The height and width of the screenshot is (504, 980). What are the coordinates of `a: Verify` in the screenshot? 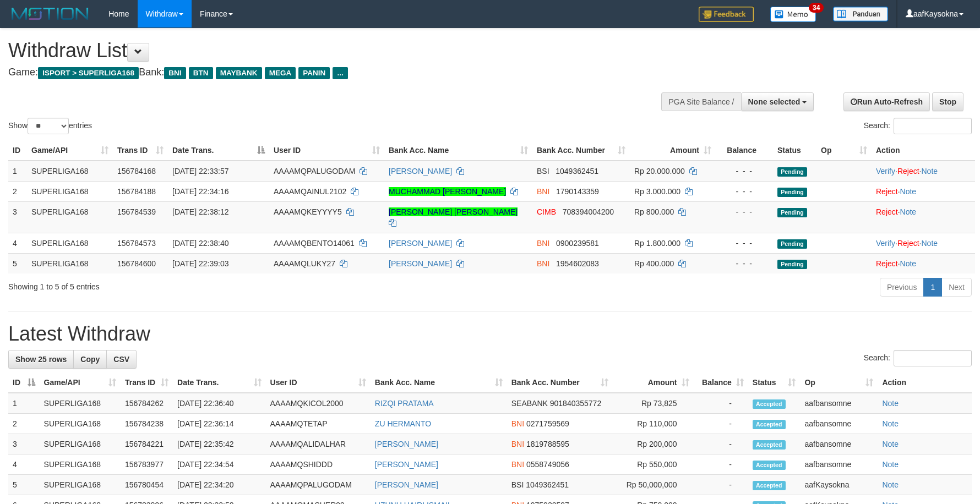 It's located at (885, 171).